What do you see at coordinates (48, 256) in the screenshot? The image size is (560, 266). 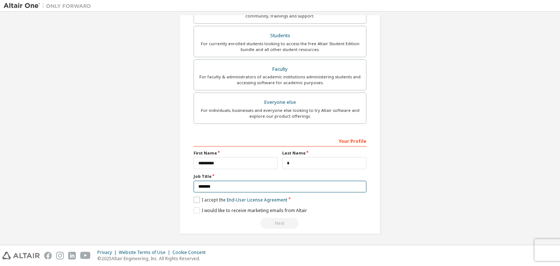 I see `img: facebook.svg` at bounding box center [48, 256].